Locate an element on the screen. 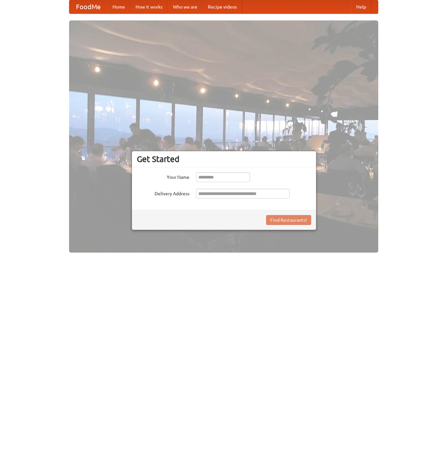 This screenshot has width=447, height=466. a: Who we are is located at coordinates (185, 7).